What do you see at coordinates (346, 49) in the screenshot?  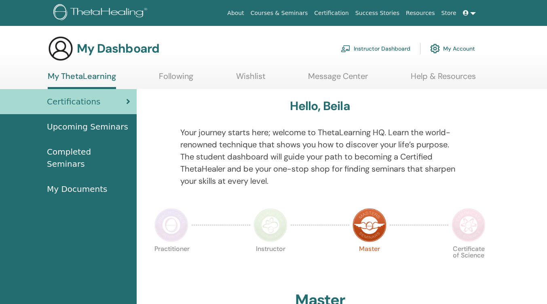 I see `img: chalkboard-teacher.svg` at bounding box center [346, 49].